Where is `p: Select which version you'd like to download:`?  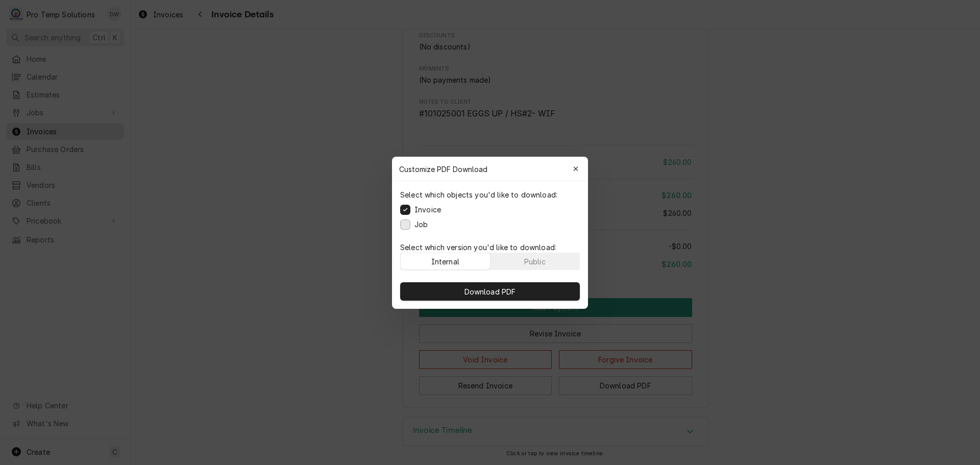
p: Select which version you'd like to download: is located at coordinates (490, 247).